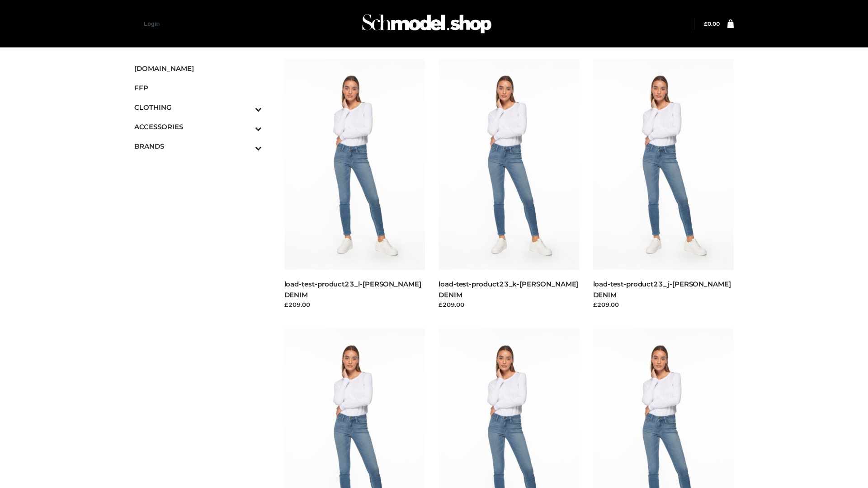  What do you see at coordinates (198, 126) in the screenshot?
I see `span: ACCESSORIES` at bounding box center [198, 126].